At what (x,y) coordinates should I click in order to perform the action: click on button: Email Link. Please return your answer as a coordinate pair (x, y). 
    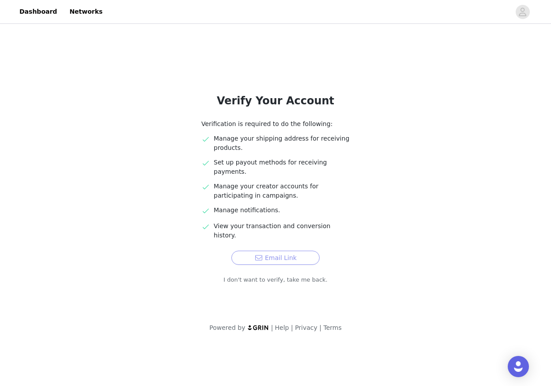
    Looking at the image, I should click on (276, 257).